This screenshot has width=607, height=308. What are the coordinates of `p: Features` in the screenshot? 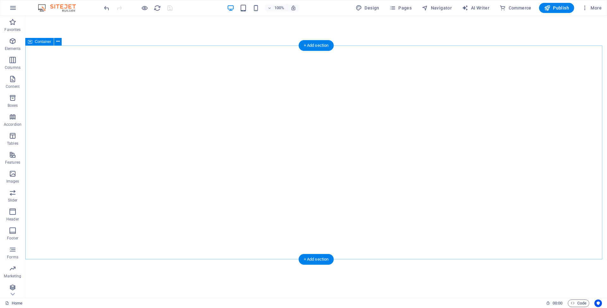 It's located at (13, 163).